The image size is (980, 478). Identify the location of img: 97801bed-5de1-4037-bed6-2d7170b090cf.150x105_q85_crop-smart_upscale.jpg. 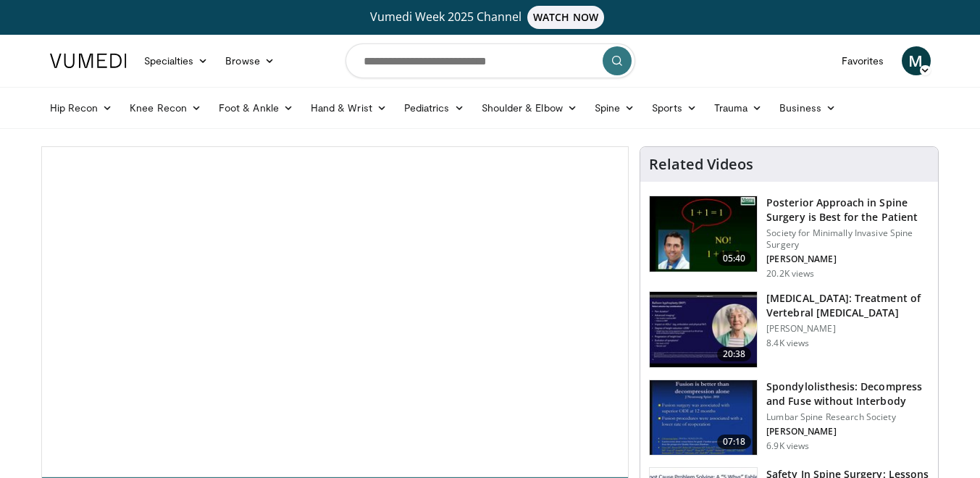
(704, 418).